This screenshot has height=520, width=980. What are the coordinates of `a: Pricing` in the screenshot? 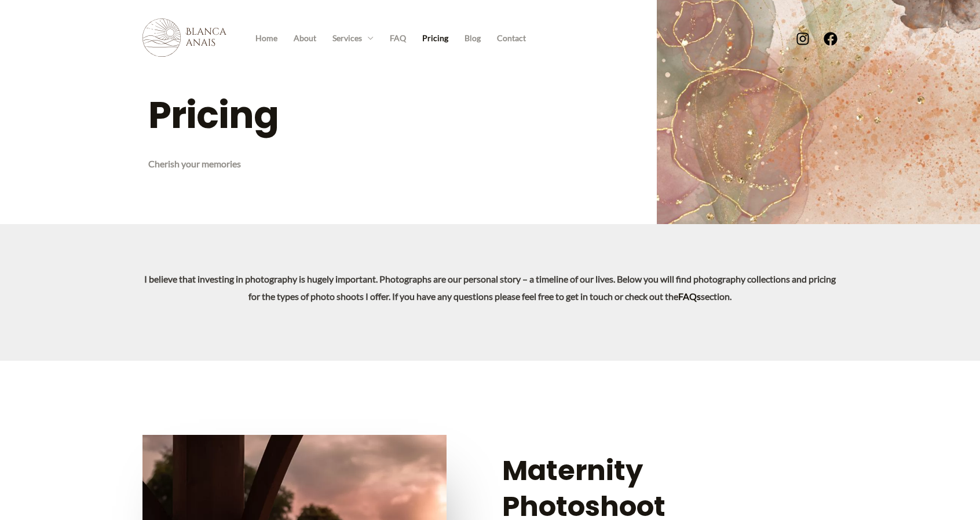 It's located at (435, 38).